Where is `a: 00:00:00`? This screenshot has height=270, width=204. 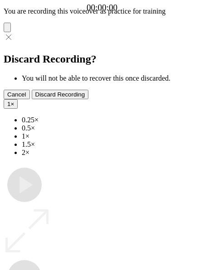
a: 00:00:00 is located at coordinates (102, 8).